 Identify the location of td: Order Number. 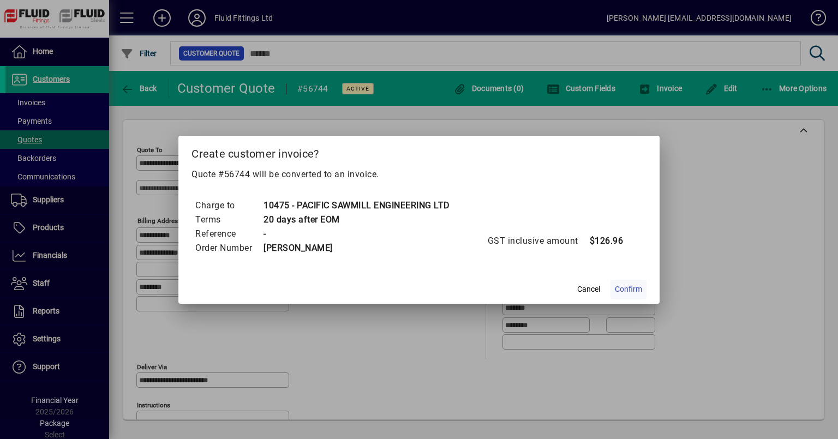
(229, 248).